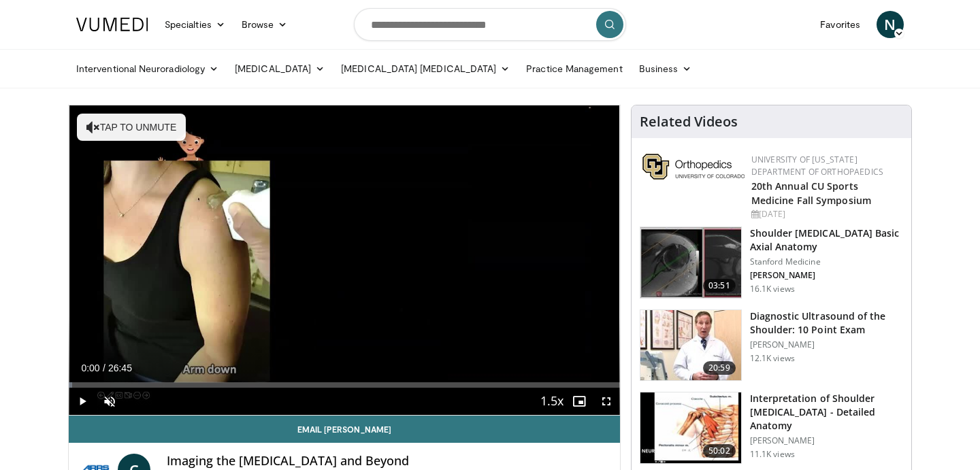  Describe the element at coordinates (720, 451) in the screenshot. I see `span: 50:02` at that location.